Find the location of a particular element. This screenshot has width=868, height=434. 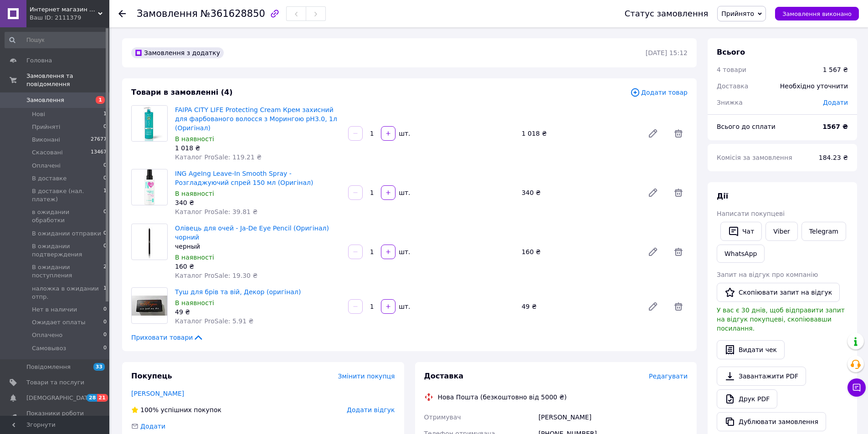

span: Каталог ProSale: 39.81 ₴ is located at coordinates (216, 211).